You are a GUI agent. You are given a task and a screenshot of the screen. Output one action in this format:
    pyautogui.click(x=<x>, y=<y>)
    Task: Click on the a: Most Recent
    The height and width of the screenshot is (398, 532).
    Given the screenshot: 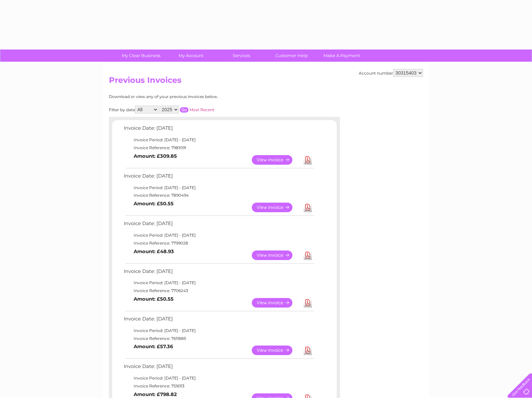 What is the action you would take?
    pyautogui.click(x=202, y=110)
    